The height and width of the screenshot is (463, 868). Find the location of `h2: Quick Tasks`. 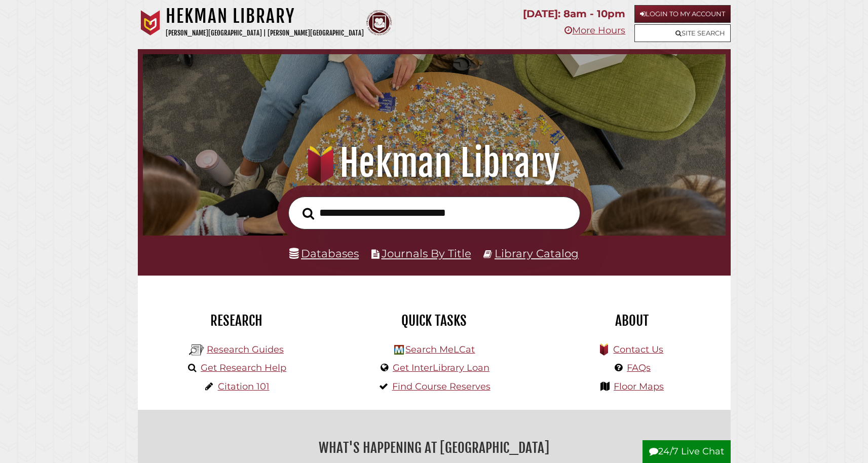

h2: Quick Tasks is located at coordinates (435, 320).